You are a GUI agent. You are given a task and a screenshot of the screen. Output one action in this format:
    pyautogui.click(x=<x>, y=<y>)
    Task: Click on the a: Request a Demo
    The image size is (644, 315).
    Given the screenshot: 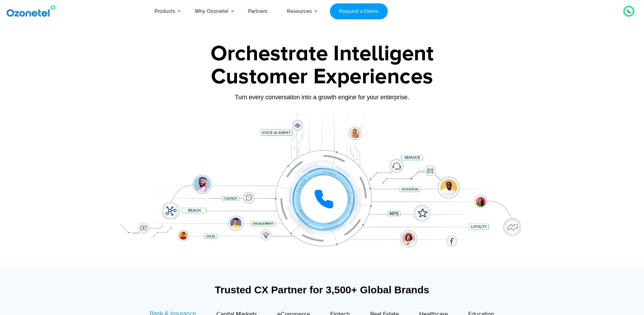 What is the action you would take?
    pyautogui.click(x=359, y=11)
    